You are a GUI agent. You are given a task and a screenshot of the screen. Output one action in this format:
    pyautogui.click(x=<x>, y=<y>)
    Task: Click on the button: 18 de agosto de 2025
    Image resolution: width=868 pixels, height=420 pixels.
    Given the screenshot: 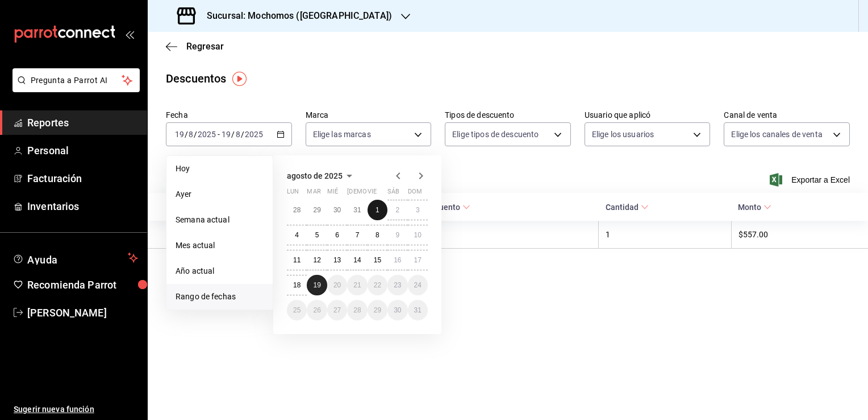 What is the action you would take?
    pyautogui.click(x=297, y=285)
    